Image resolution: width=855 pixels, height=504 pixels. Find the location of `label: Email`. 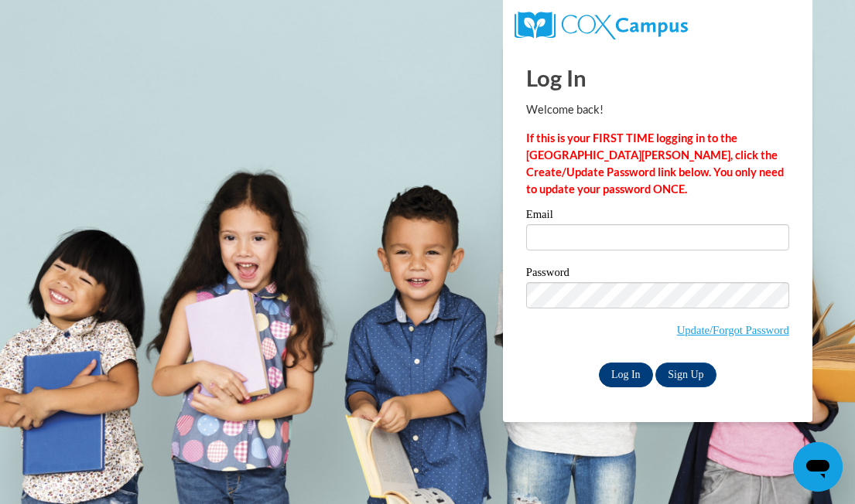

label: Email is located at coordinates (657, 217).